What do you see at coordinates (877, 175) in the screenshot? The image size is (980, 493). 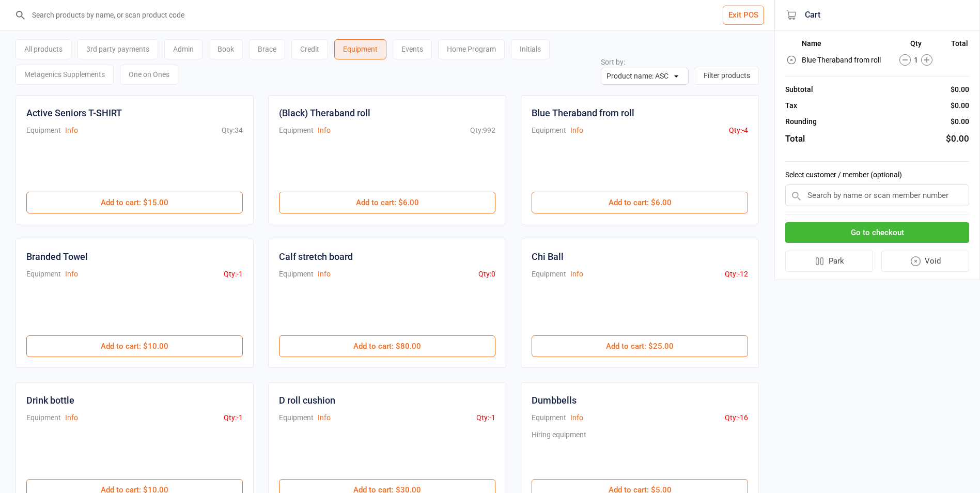 I see `label: Select customer / member (optional)` at bounding box center [877, 175].